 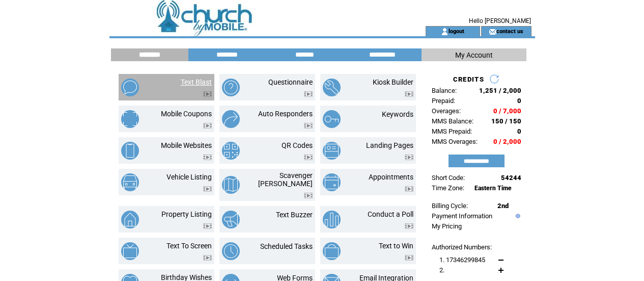 What do you see at coordinates (393, 82) in the screenshot?
I see `a: Kiosk Builder` at bounding box center [393, 82].